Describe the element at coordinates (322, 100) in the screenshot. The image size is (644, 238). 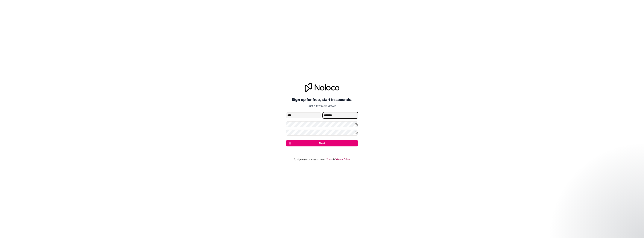
I see `h2: Sign up for free, start in seconds.` at that location.